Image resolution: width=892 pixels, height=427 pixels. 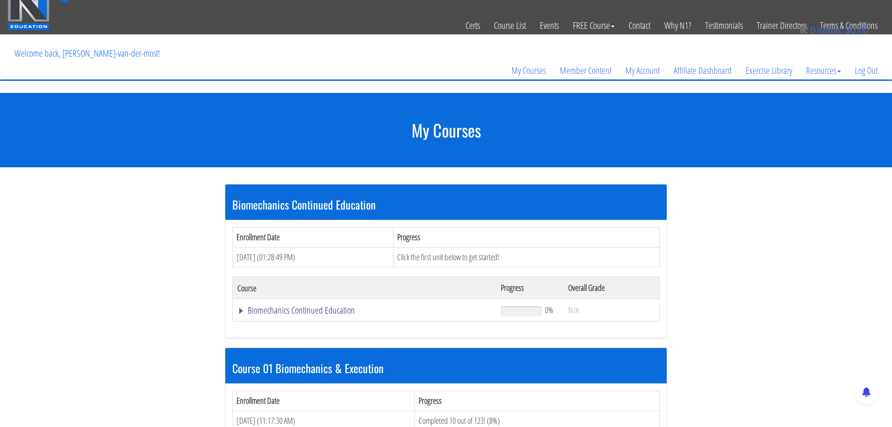 What do you see at coordinates (782, 26) in the screenshot?
I see `a: Trainer Directory` at bounding box center [782, 26].